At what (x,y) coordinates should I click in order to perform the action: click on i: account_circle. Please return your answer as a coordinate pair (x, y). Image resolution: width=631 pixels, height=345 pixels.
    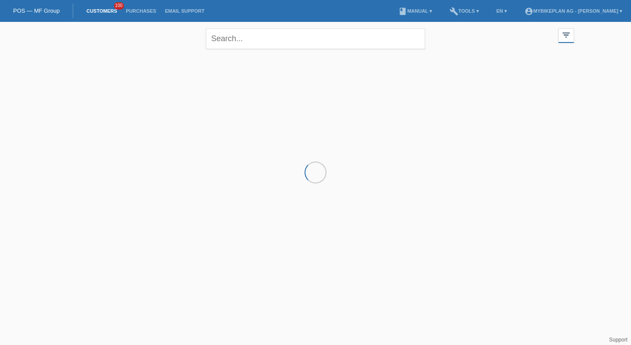
    Looking at the image, I should click on (529, 11).